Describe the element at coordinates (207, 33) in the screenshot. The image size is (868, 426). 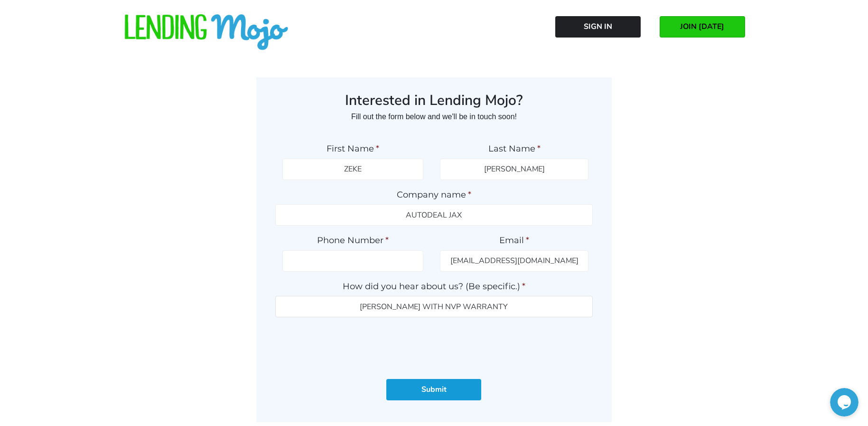
I see `img: lm-horizontal-logo` at that location.